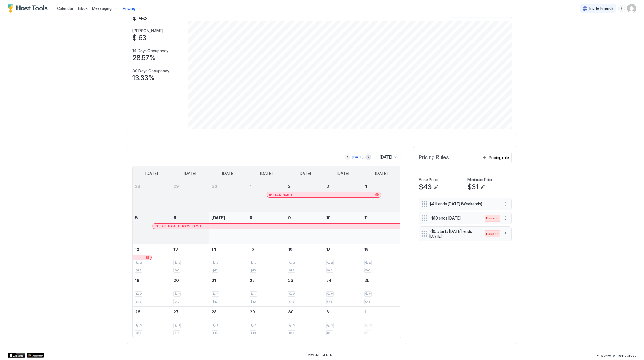 This screenshot has width=644, height=360. What do you see at coordinates (632, 9) in the screenshot?
I see `div: User profile` at bounding box center [632, 9].